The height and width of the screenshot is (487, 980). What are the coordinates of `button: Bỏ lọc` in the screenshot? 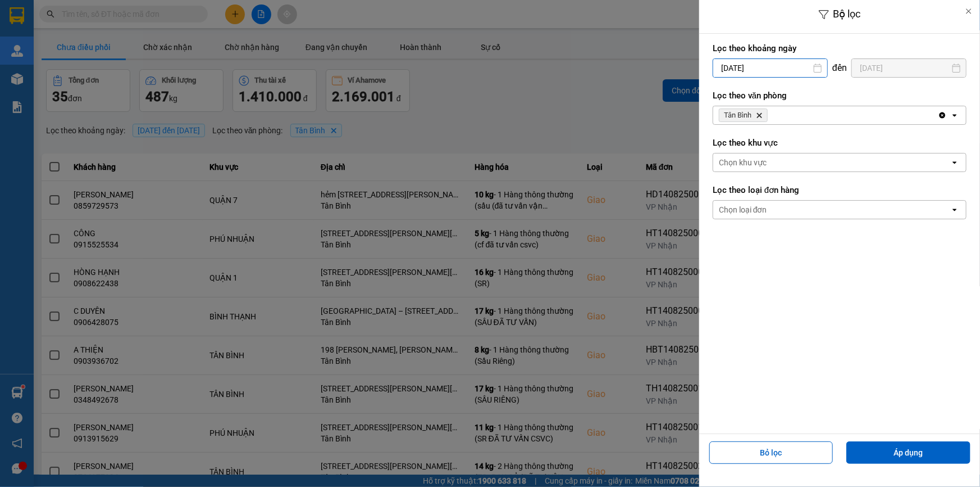 It's located at (771, 453).